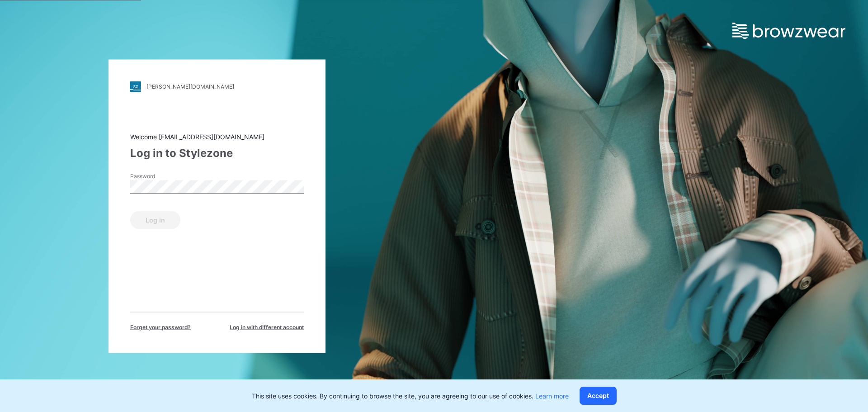 This screenshot has width=868, height=412. What do you see at coordinates (410, 396) in the screenshot?
I see `p: This site uses cookies. By continuing to browse the site, you are agreeing to our use of cookies.` at bounding box center [410, 396].